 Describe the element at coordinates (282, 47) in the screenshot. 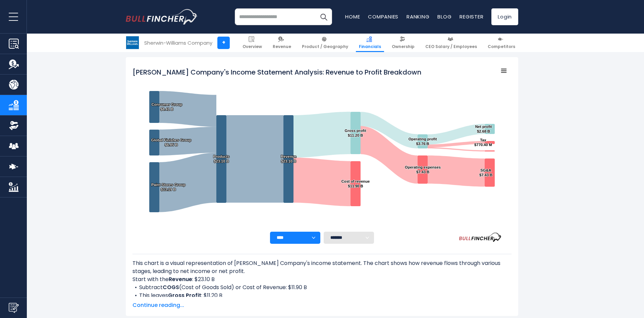

I see `span: Revenue` at that location.